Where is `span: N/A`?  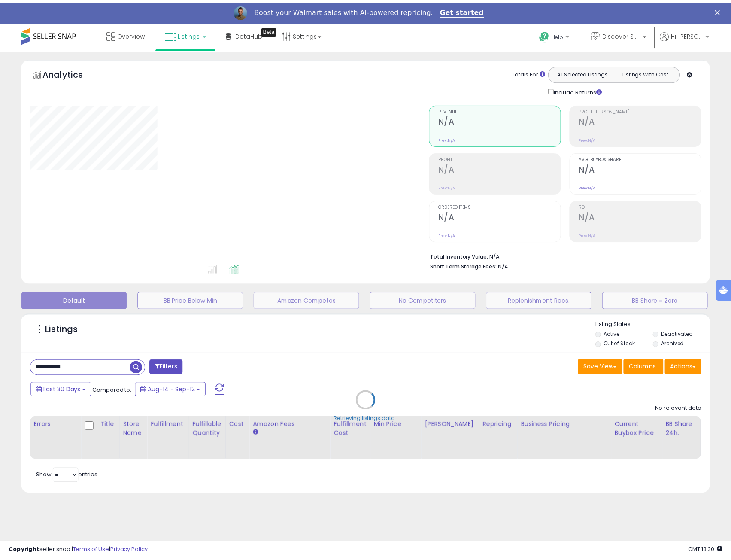
span: N/A is located at coordinates (507, 266).